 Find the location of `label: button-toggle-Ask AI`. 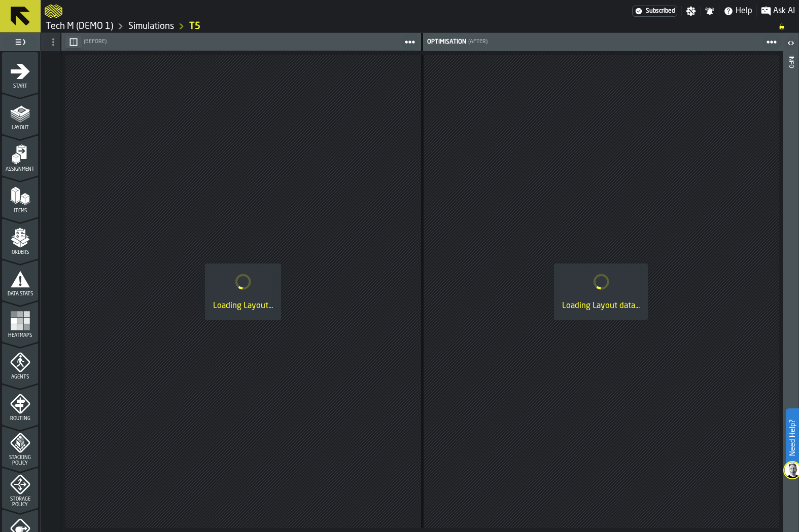

label: button-toggle-Ask AI is located at coordinates (777, 11).